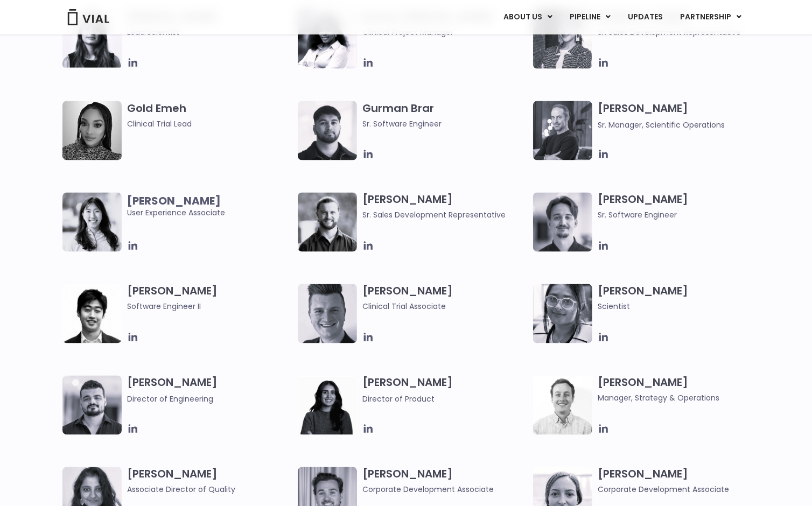 The image size is (812, 506). I want to click on span: User Experience Associate, so click(209, 207).